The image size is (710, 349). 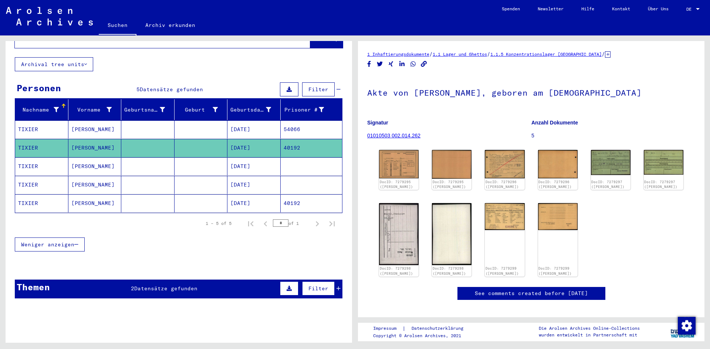 I want to click on img: Zustimmung ändern, so click(x=687, y=326).